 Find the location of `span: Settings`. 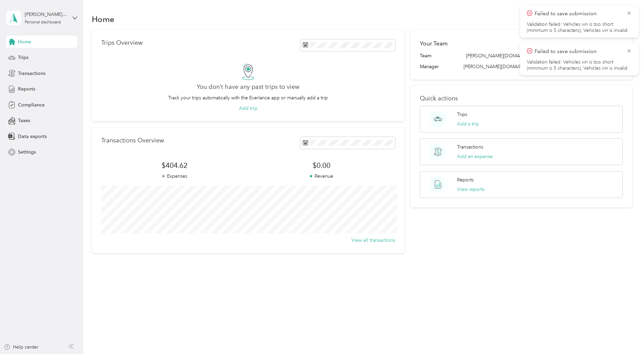

span: Settings is located at coordinates (26, 152).